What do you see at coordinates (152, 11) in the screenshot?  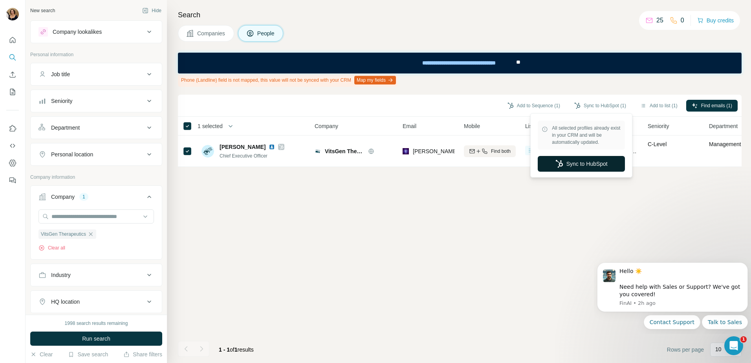 I see `button: Hide` at bounding box center [152, 11].